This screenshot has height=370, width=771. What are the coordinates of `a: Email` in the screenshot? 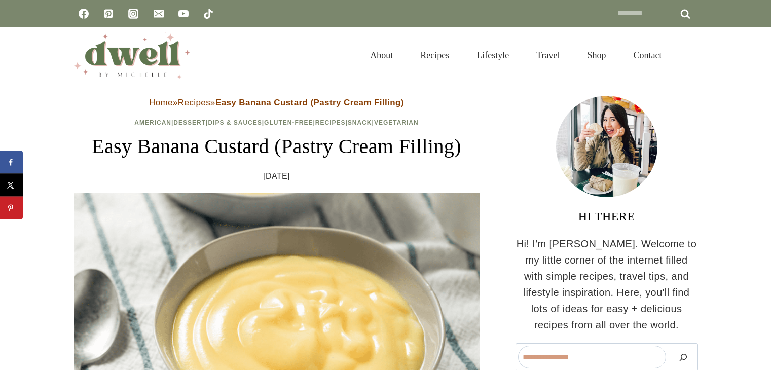 It's located at (159, 14).